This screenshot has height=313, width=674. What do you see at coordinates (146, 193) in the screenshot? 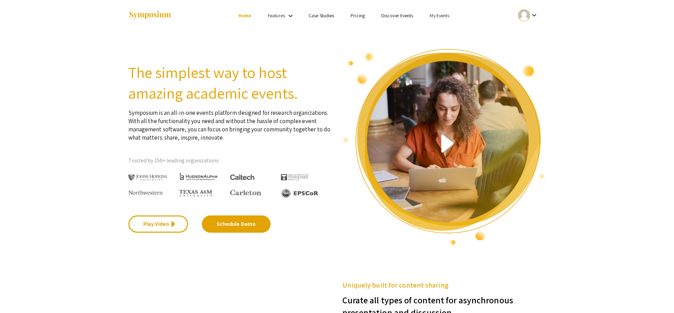
I see `img: Northwestern` at bounding box center [146, 193].